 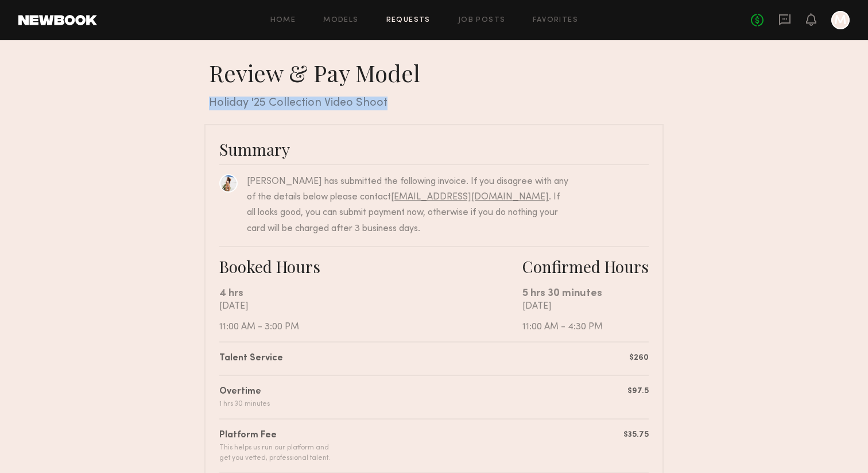 I want to click on a: Requests, so click(x=408, y=20).